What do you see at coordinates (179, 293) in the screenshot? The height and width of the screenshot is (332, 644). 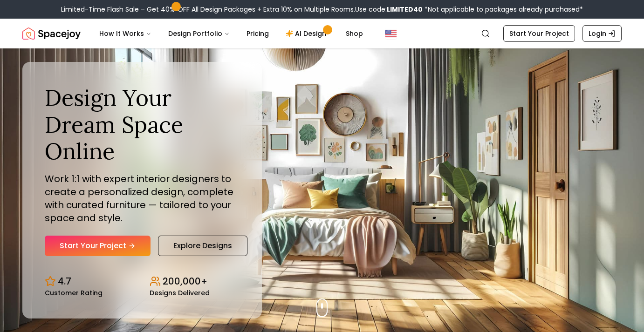 I see `small: Designs Delivered` at bounding box center [179, 293].